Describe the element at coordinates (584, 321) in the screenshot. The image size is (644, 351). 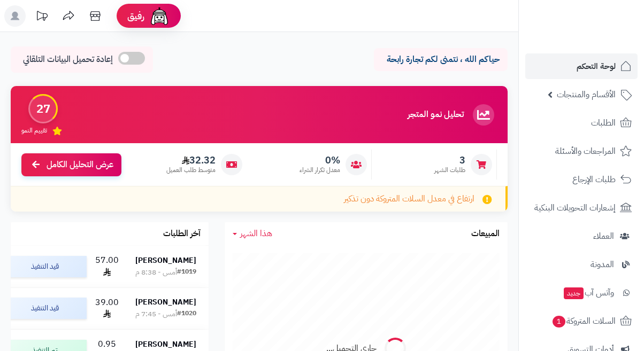
I see `span: السلات المتروكة` at that location.